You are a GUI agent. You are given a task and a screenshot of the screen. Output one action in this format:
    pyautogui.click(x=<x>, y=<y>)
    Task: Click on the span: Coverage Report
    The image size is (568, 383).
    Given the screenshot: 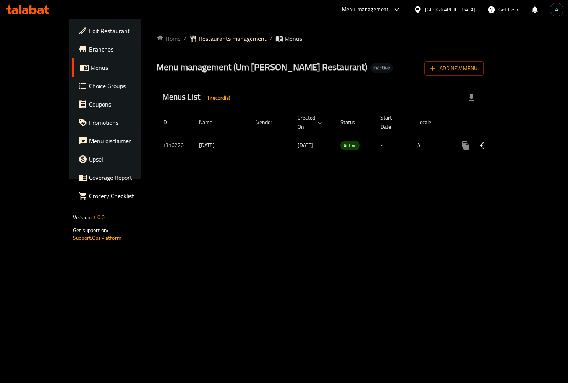 What is the action you would take?
    pyautogui.click(x=123, y=177)
    